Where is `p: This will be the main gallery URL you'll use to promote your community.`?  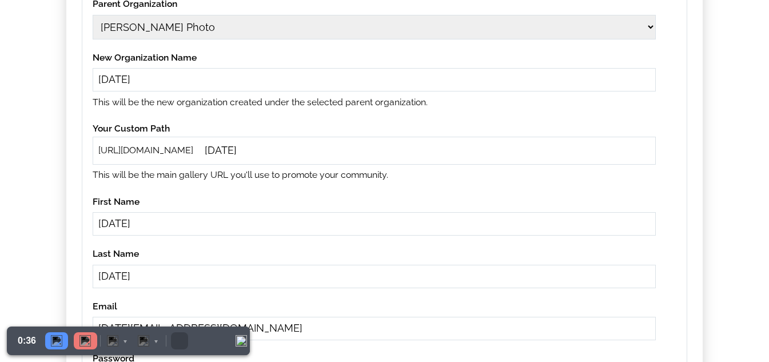 p: This will be the main gallery URL you'll use to promote your community. is located at coordinates (374, 175).